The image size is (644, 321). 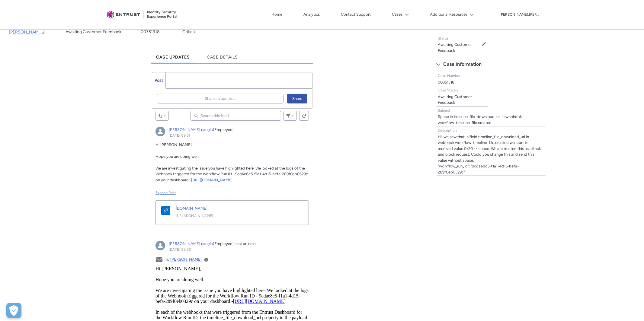 What do you see at coordinates (159, 80) in the screenshot?
I see `a: Post` at bounding box center [159, 80].